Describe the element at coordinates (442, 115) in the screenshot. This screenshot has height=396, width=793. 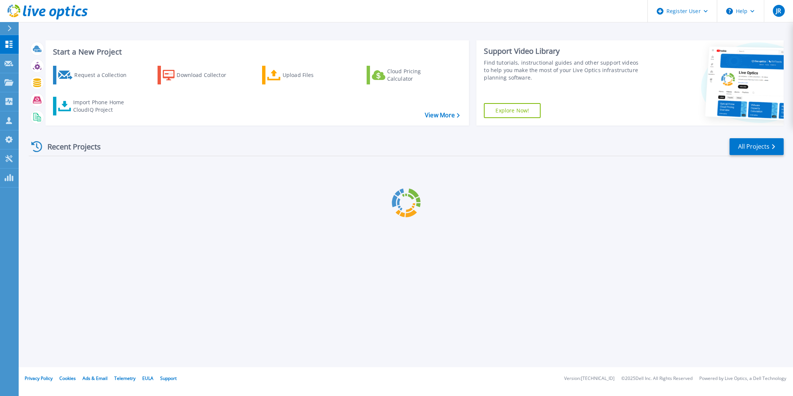
I see `a: View More` at that location.